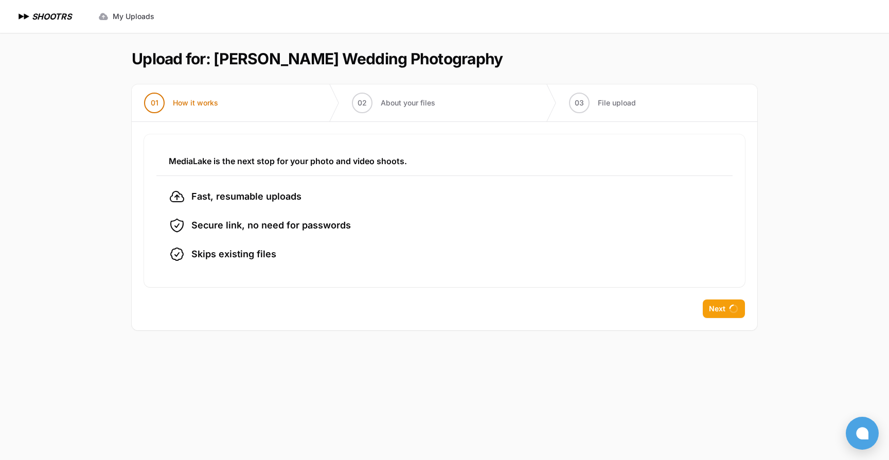 The width and height of the screenshot is (889, 460). Describe the element at coordinates (196, 103) in the screenshot. I see `span: How it works` at that location.